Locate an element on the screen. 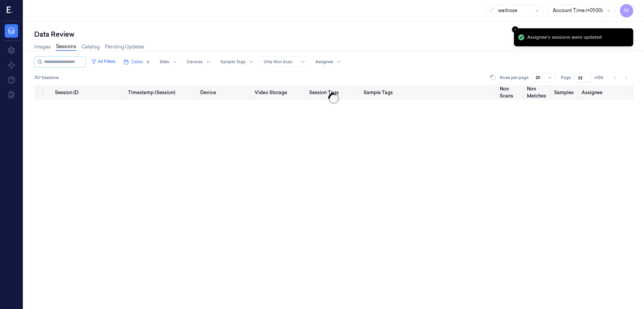 The image size is (644, 309). th: Sample Tags is located at coordinates (429, 92).